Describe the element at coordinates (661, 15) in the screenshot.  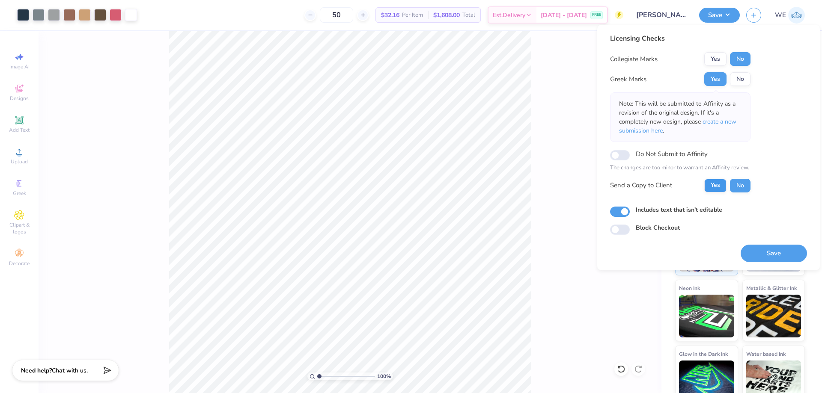
I see `input: Untitled Design` at that location.